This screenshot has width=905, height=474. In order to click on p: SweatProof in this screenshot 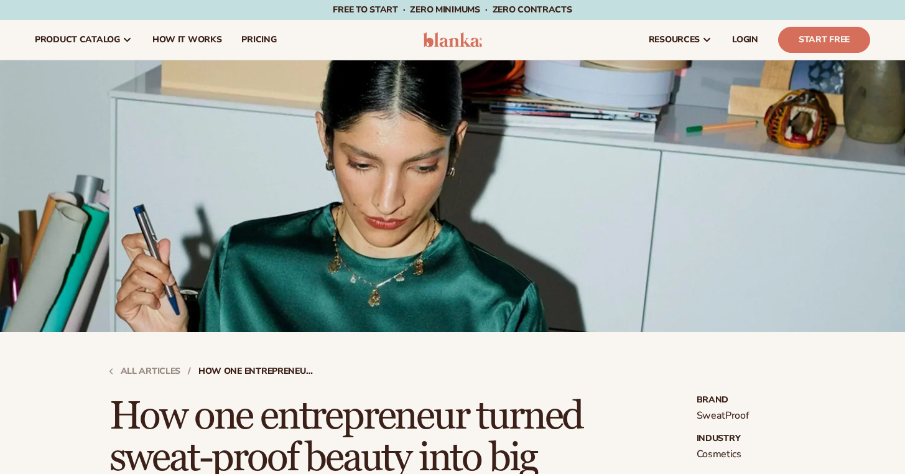, I will do `click(746, 415)`.